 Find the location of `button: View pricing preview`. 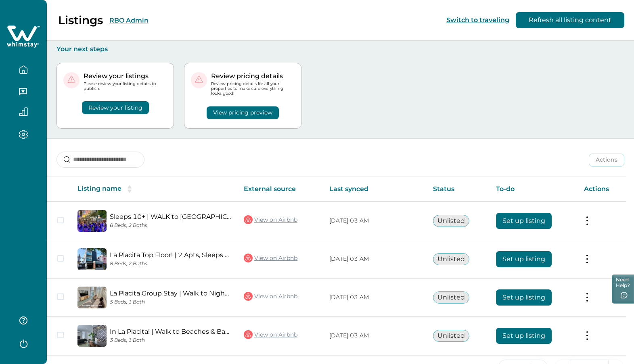

button: View pricing preview is located at coordinates (243, 113).